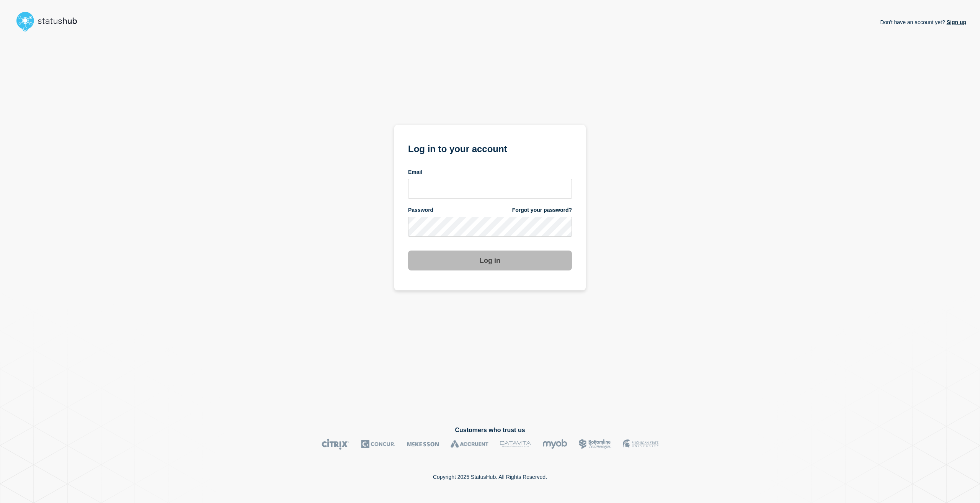 This screenshot has height=503, width=980. I want to click on h1: Log in to your account, so click(490, 148).